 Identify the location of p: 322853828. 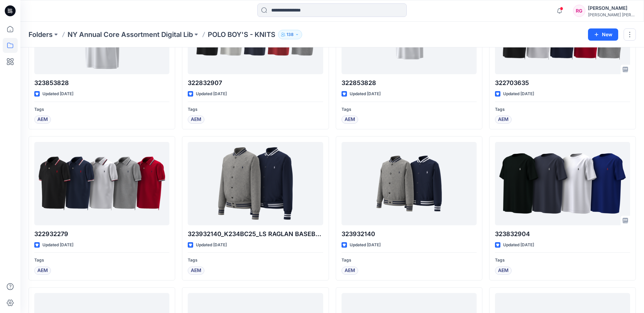
(409, 83).